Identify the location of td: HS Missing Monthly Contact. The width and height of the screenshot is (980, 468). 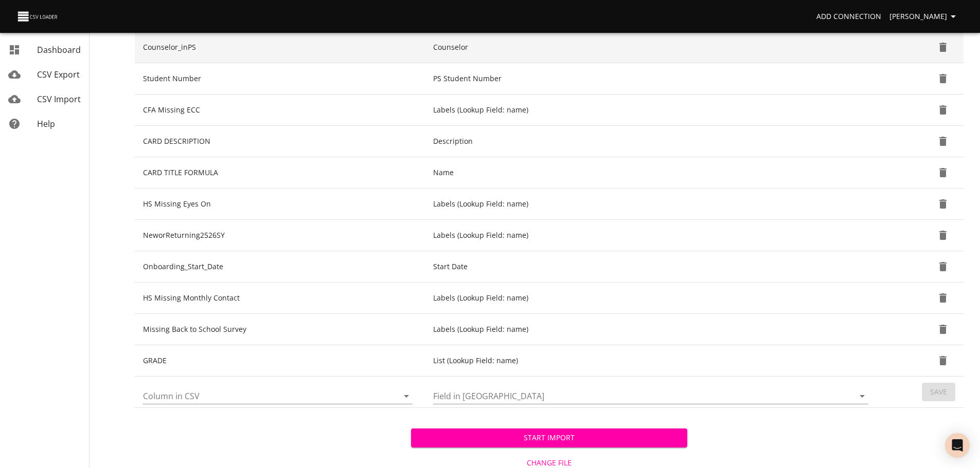
(280, 298).